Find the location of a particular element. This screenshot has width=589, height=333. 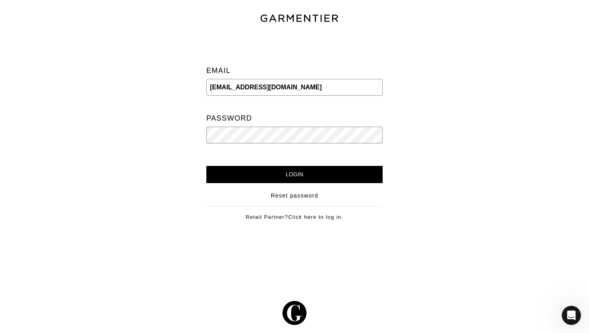

a: Reset password is located at coordinates (294, 195).